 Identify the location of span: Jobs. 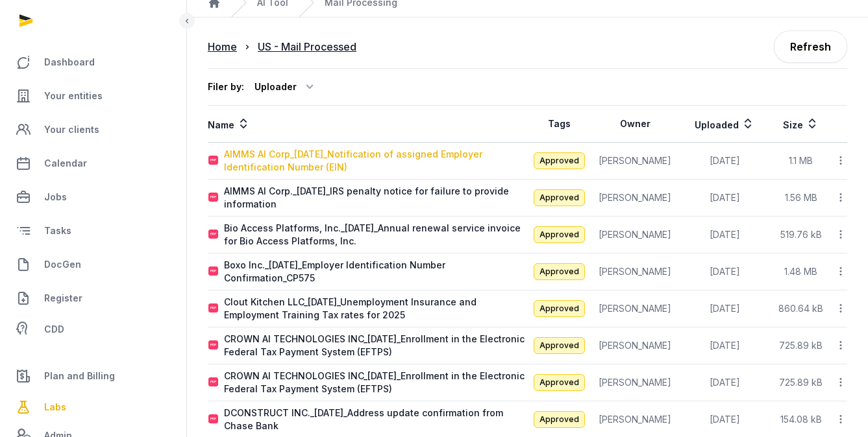
(55, 197).